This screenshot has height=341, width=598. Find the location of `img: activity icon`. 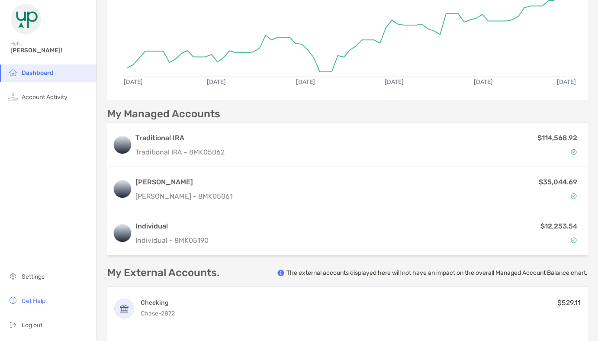

img: activity icon is located at coordinates (13, 96).